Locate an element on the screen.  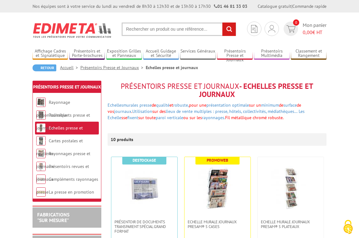
img: Echelle murale journaux Presam® 5 plateaux is located at coordinates (291, 188).